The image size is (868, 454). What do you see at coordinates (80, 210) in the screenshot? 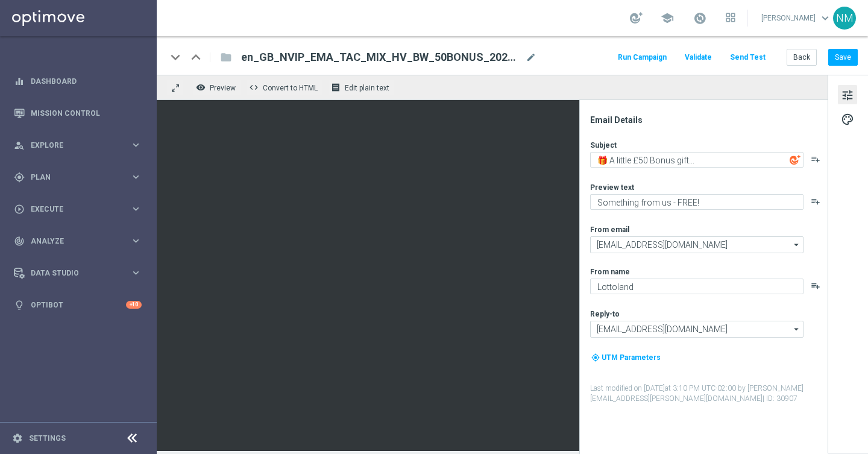
I see `span: Execute` at bounding box center [80, 210].